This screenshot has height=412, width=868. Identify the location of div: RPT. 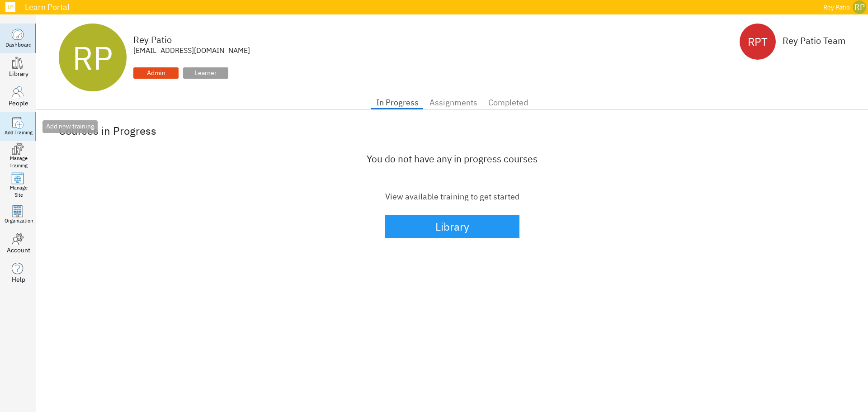
(758, 42).